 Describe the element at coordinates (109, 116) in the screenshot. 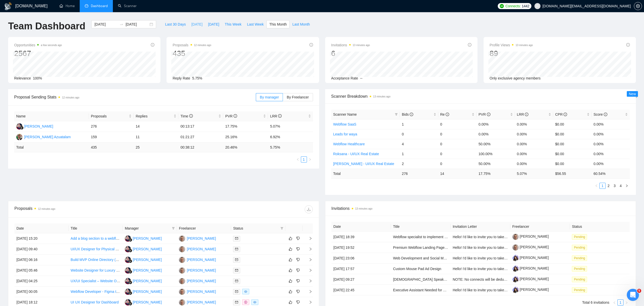

I see `span: Proposals` at that location.